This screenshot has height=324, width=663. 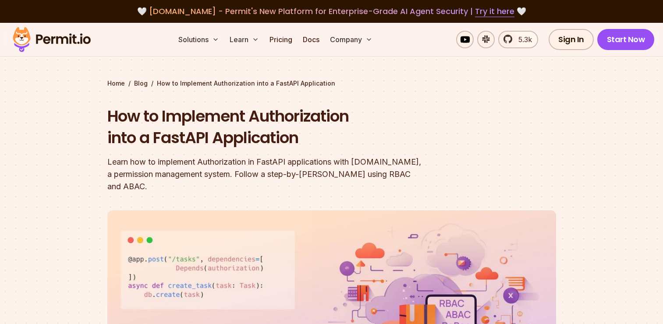 I want to click on a: Docs, so click(x=311, y=39).